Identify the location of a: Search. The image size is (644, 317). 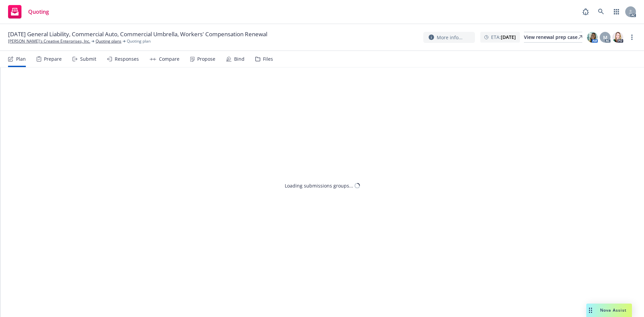
(601, 12).